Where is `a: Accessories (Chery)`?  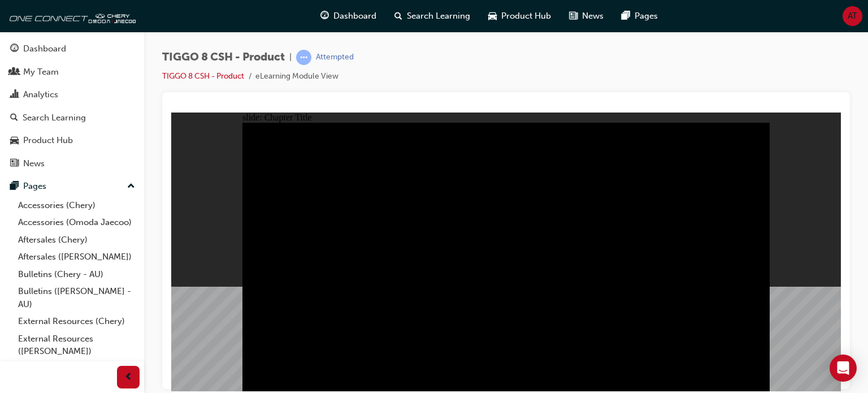 a: Accessories (Chery) is located at coordinates (76, 205).